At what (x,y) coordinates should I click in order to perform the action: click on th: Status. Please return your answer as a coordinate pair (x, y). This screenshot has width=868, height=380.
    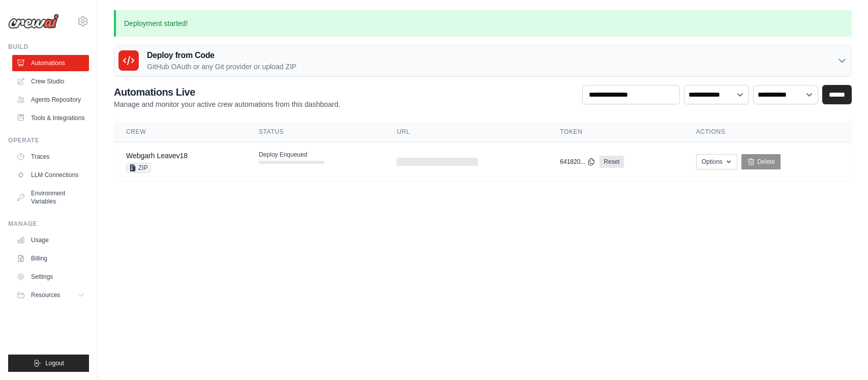
    Looking at the image, I should click on (315, 132).